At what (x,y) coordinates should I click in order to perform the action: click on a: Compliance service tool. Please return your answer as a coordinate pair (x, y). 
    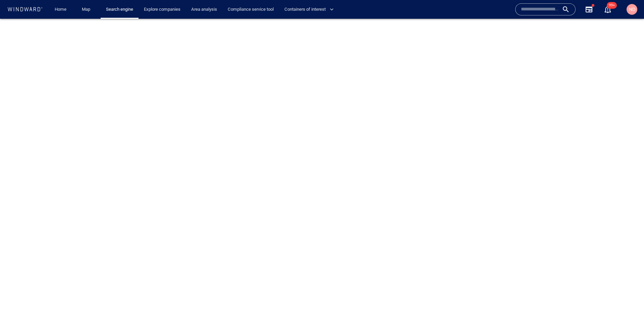
    Looking at the image, I should click on (250, 9).